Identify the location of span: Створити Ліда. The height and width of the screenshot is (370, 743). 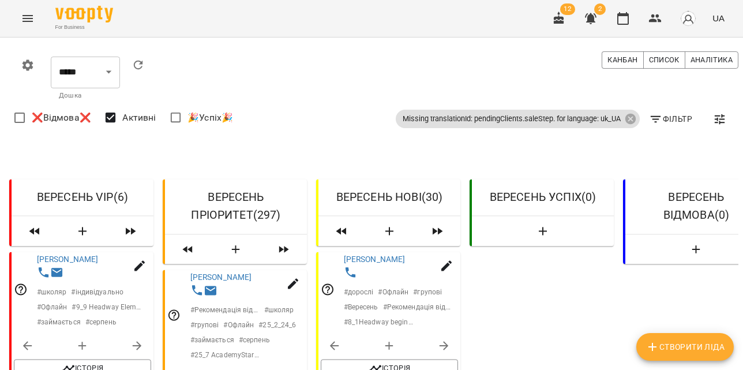
(685, 347).